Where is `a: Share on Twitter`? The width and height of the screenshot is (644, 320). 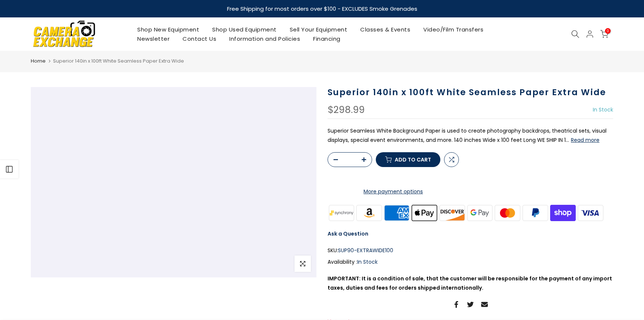 a: Share on Twitter is located at coordinates (470, 305).